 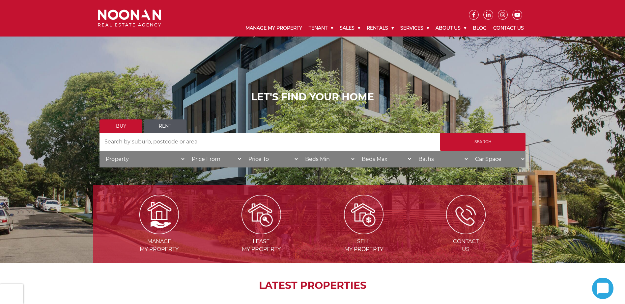 What do you see at coordinates (483, 142) in the screenshot?
I see `input: Search` at bounding box center [483, 142].